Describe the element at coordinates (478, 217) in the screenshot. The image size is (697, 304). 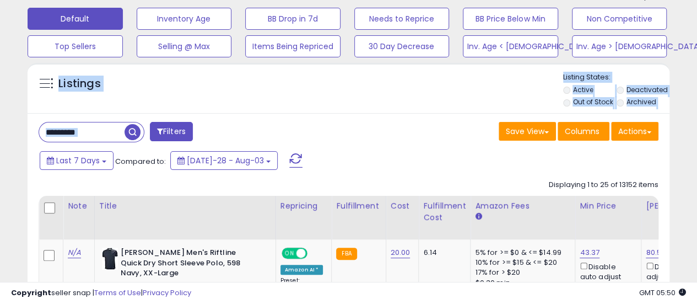
I see `small: Amazon Fees.` at that location.